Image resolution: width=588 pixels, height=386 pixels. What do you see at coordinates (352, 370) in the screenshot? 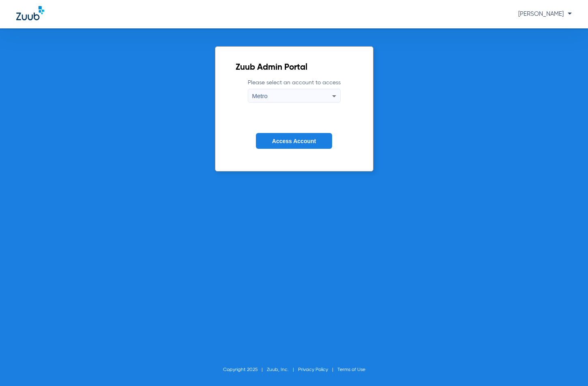
I see `a: Terms of Use` at bounding box center [352, 370].